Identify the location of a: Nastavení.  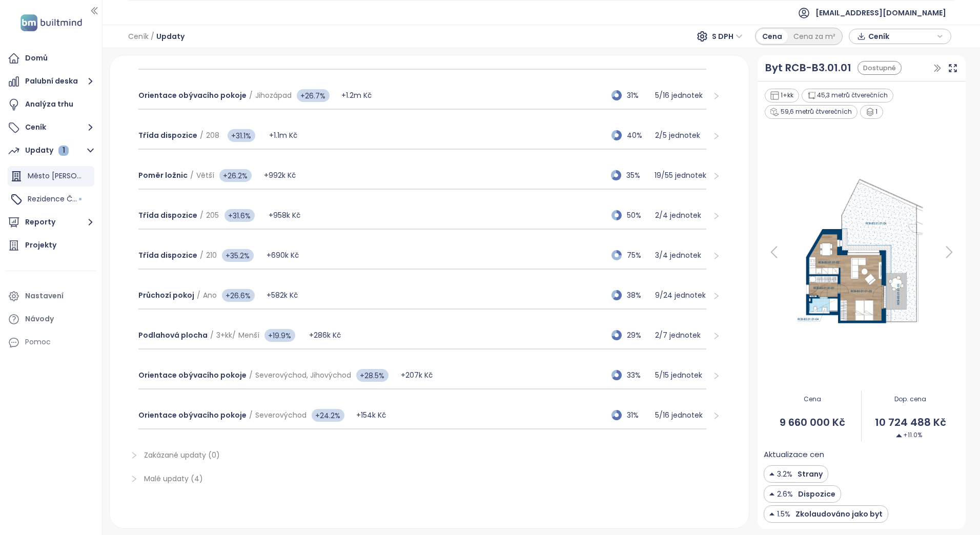
(51, 296).